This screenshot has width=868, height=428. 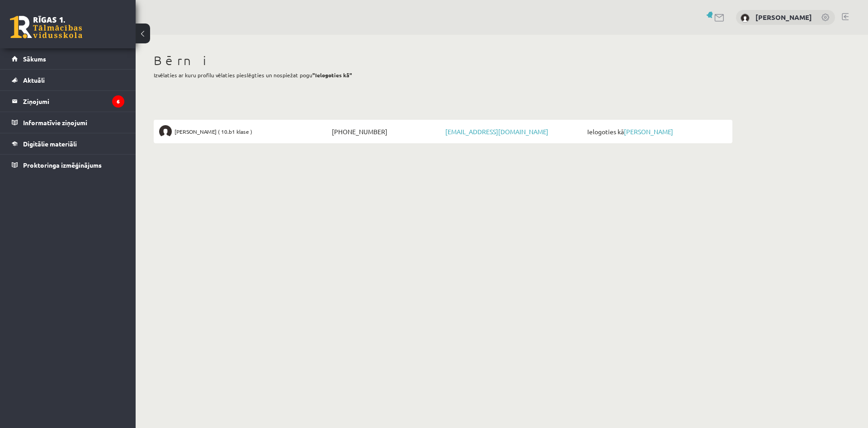 I want to click on a: Proktoringa izmēģinājums, so click(x=68, y=165).